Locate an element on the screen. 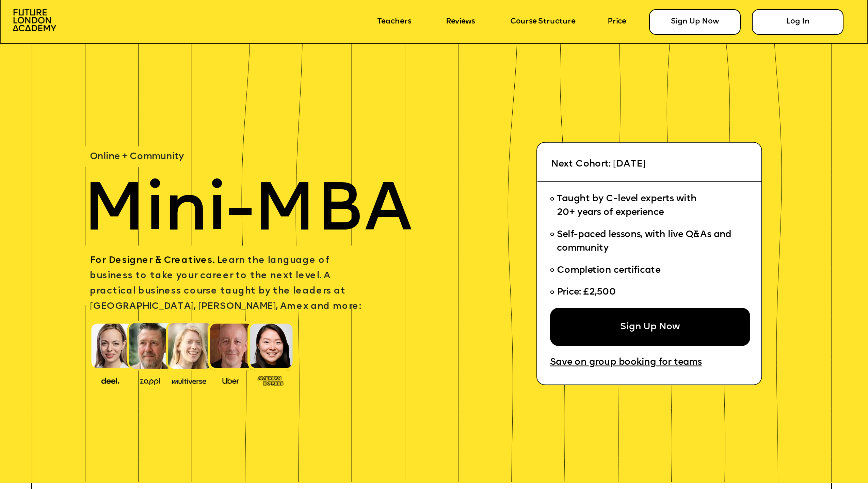 The width and height of the screenshot is (868, 489). span: Taught by C-level experts with 20+ years of experience is located at coordinates (626, 206).